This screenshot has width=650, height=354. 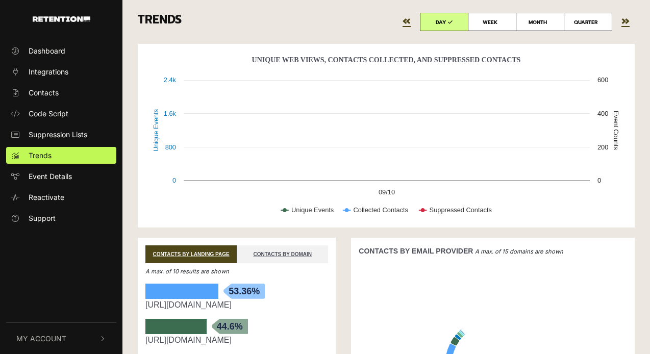 What do you see at coordinates (61, 176) in the screenshot?
I see `a: Event Details` at bounding box center [61, 176].